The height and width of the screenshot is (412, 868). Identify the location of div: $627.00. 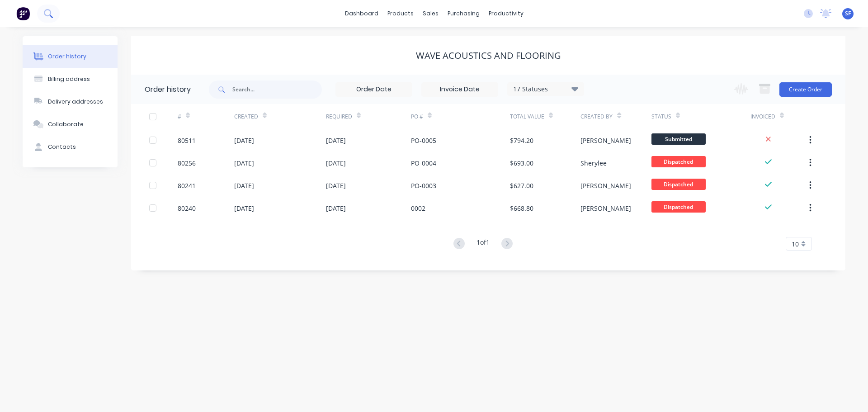
(522, 185).